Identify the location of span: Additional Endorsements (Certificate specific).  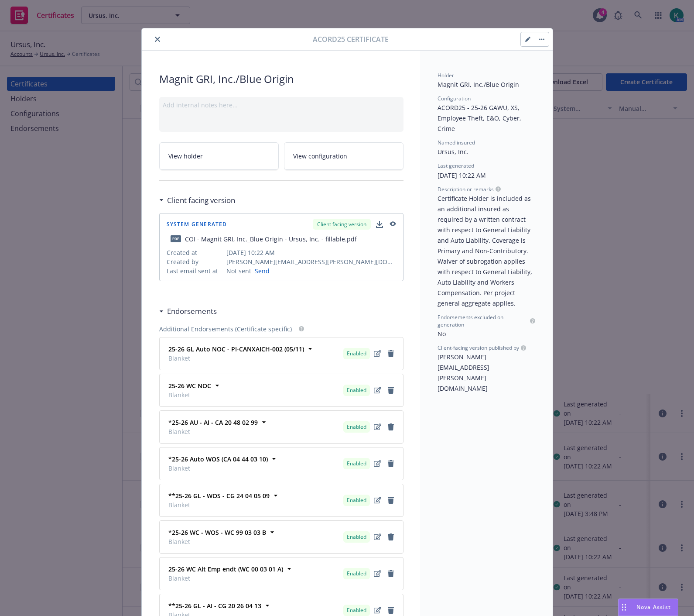
(225, 329).